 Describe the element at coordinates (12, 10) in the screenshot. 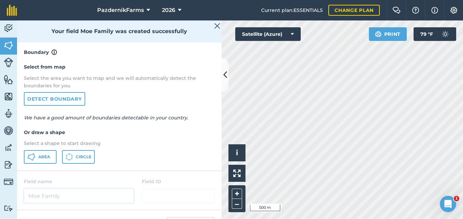

I see `img: fieldmargin Logo` at that location.